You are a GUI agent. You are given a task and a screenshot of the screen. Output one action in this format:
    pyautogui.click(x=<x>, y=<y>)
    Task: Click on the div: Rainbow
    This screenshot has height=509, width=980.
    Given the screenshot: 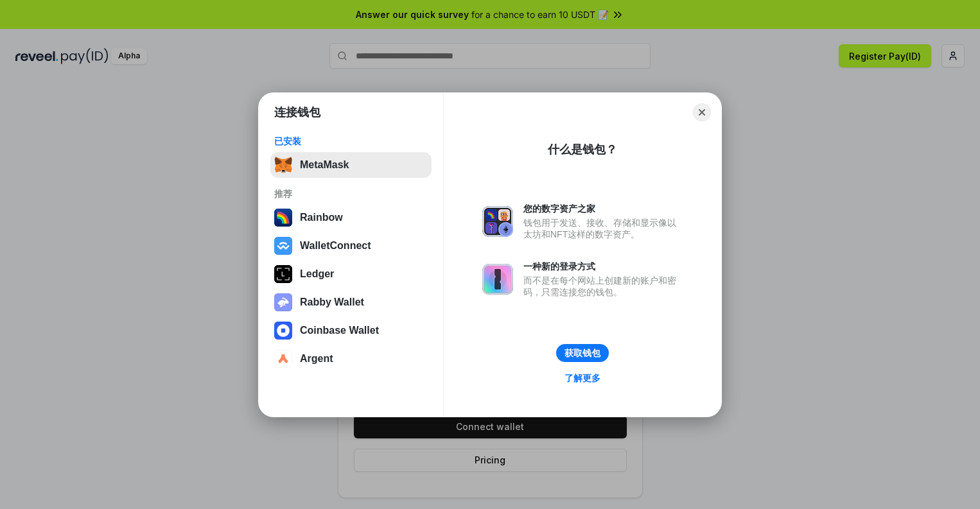 What is the action you would take?
    pyautogui.click(x=321, y=218)
    